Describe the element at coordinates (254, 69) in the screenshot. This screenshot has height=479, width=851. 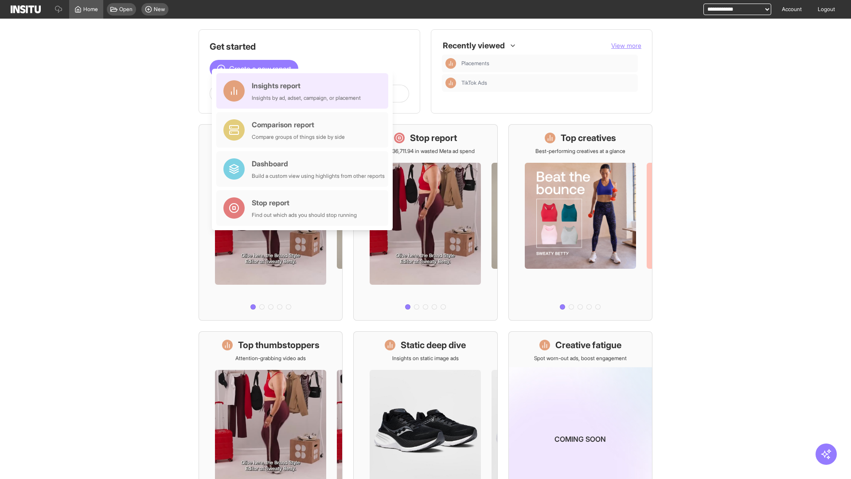
I see `button: Create a new report` at that location.